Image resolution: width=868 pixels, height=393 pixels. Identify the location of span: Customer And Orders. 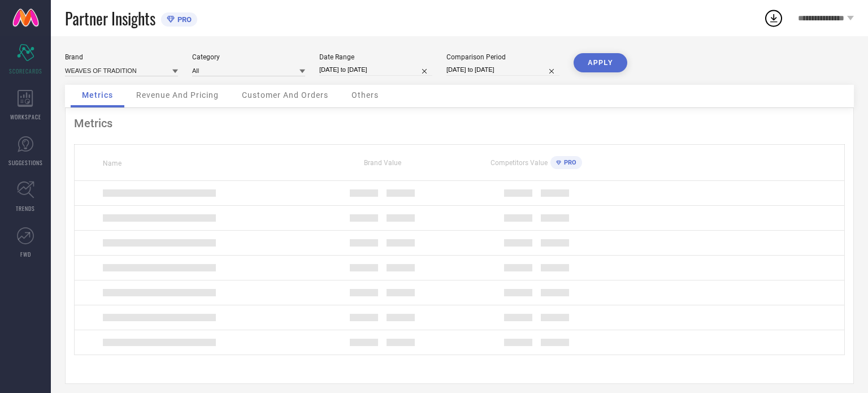
(285, 95).